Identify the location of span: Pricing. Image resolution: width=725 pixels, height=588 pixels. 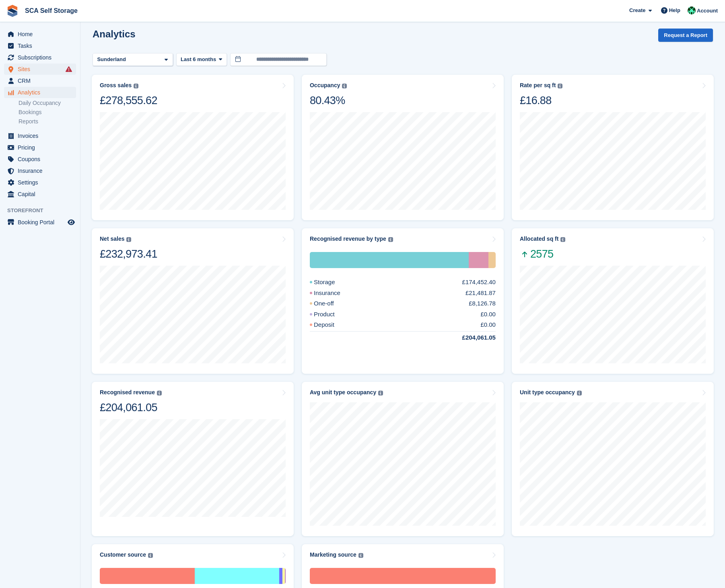
(42, 148).